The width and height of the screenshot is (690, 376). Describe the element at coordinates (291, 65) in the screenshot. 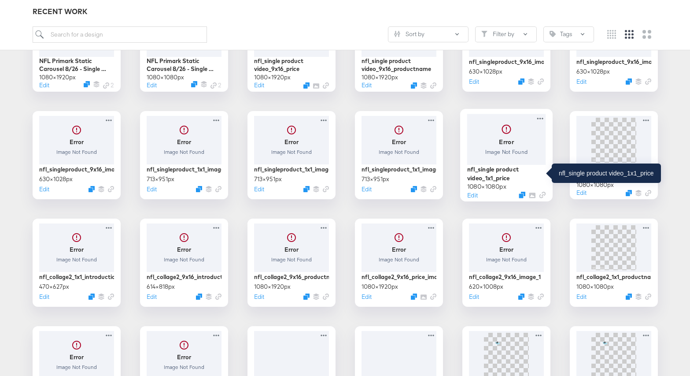

I see `div: nfl_single product video_9x16_price` at that location.